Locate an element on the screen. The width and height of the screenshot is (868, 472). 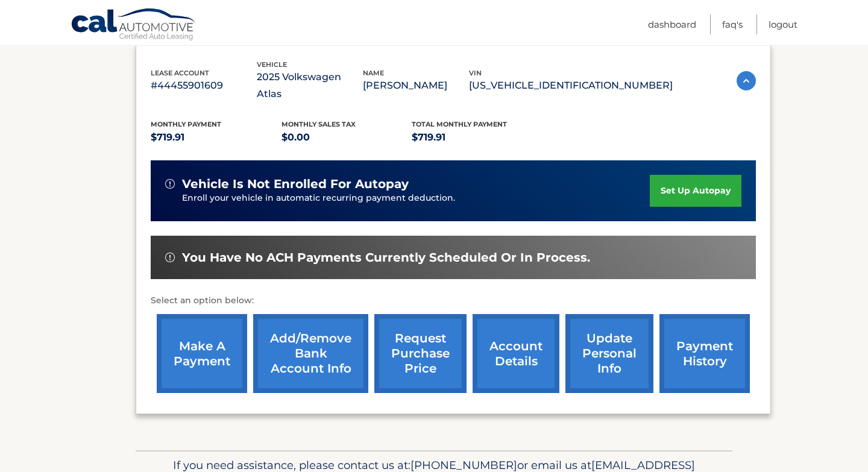
p: $0.00 is located at coordinates (347, 138).